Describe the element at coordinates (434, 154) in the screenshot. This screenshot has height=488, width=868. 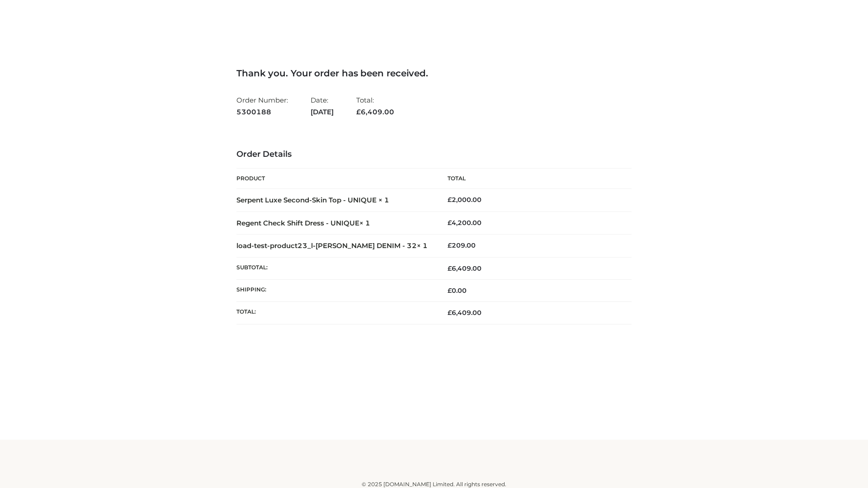
I see `h3: Order Details` at that location.